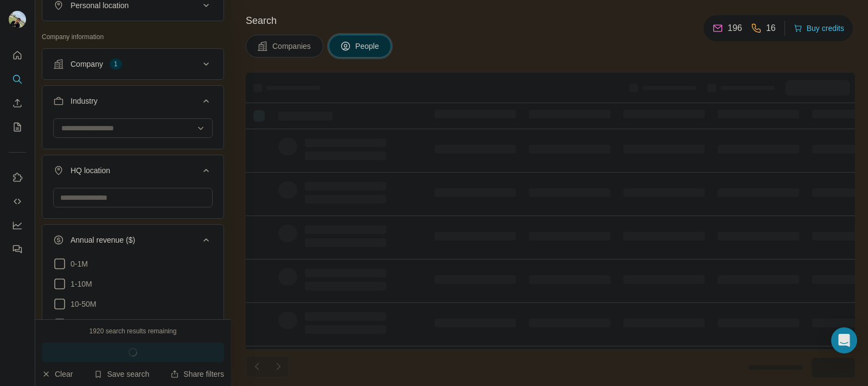 The image size is (868, 386). Describe the element at coordinates (17, 79) in the screenshot. I see `button: Search` at that location.